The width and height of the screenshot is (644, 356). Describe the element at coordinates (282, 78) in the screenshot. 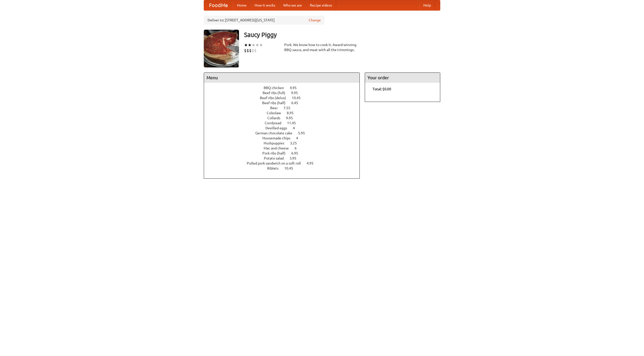

I see `h4: Menu` at that location.